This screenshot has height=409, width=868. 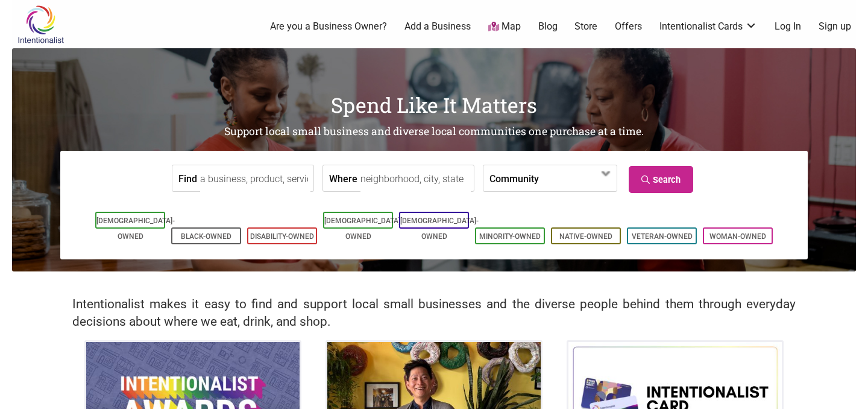 What do you see at coordinates (548, 27) in the screenshot?
I see `a: Blog` at bounding box center [548, 27].